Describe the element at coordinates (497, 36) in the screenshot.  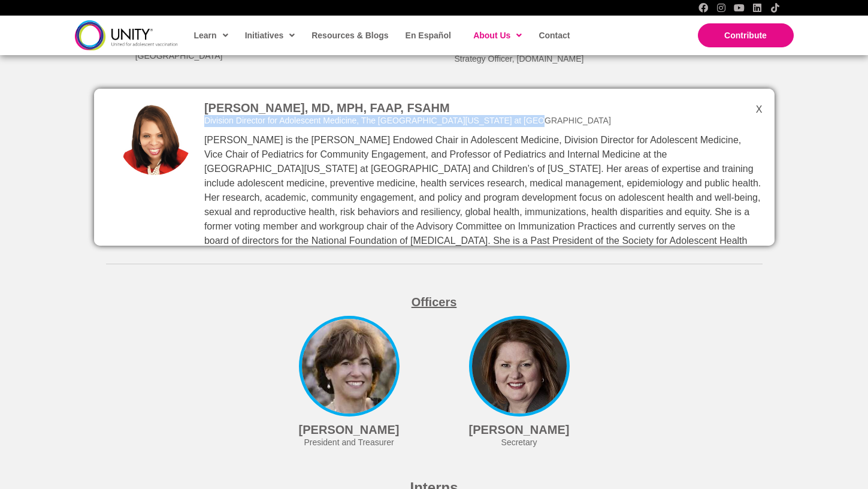
I see `span: About Us` at that location.